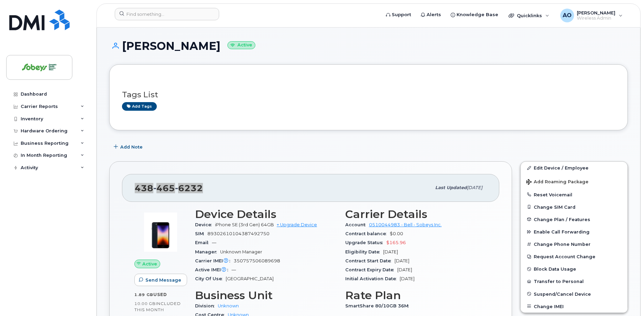 This screenshot has width=644, height=316. Describe the element at coordinates (574, 257) in the screenshot. I see `button: Request Account Change` at that location.